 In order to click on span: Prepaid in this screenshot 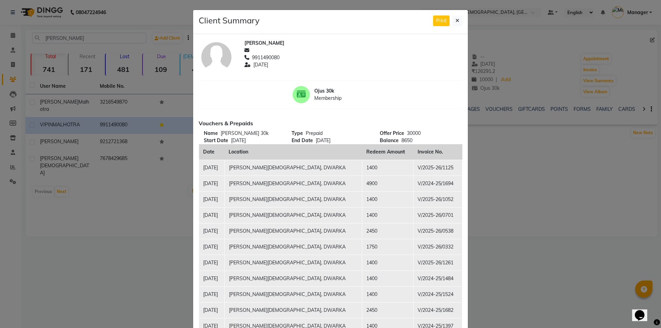, I will do `click(314, 133)`.